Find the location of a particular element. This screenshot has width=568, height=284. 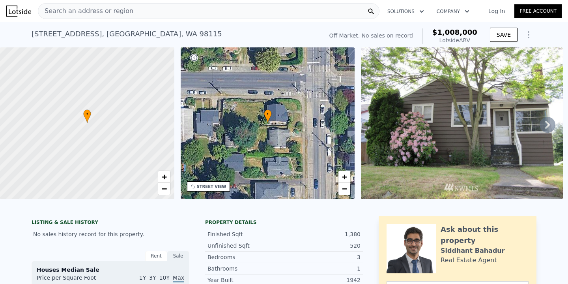

div: Lotside ARV is located at coordinates (455, 40).